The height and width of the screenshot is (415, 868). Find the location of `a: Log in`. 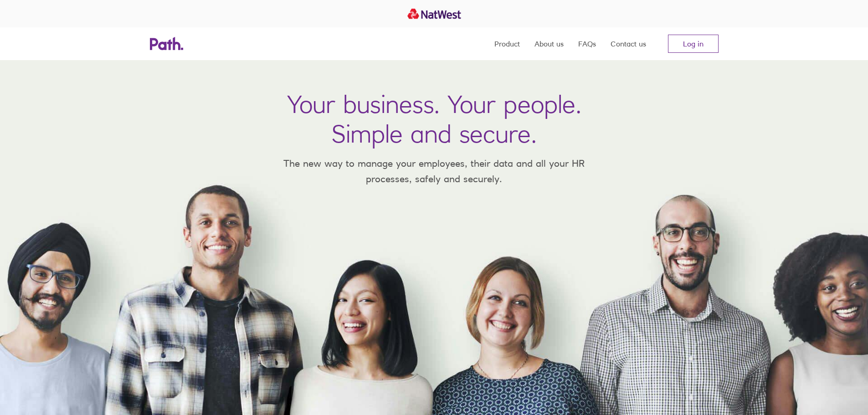

a: Log in is located at coordinates (693, 44).